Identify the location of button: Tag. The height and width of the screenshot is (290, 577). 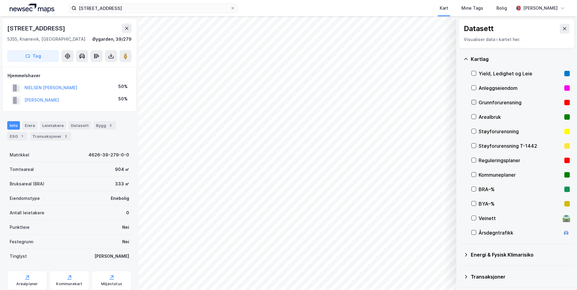
(33, 56).